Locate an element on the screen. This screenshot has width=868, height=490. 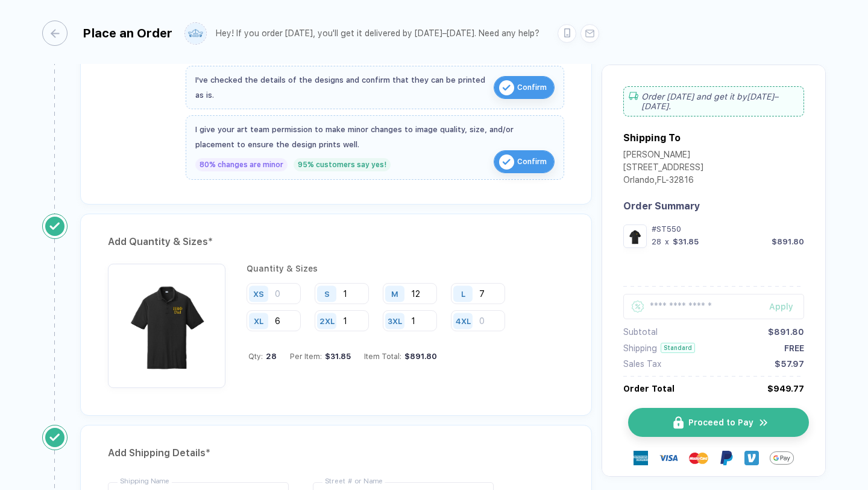
div: 2XL is located at coordinates (327, 320).